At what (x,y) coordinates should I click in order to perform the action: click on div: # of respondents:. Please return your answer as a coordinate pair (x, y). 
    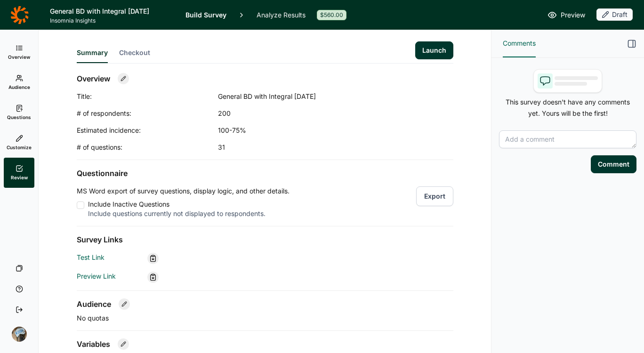
    Looking at the image, I should click on (147, 113).